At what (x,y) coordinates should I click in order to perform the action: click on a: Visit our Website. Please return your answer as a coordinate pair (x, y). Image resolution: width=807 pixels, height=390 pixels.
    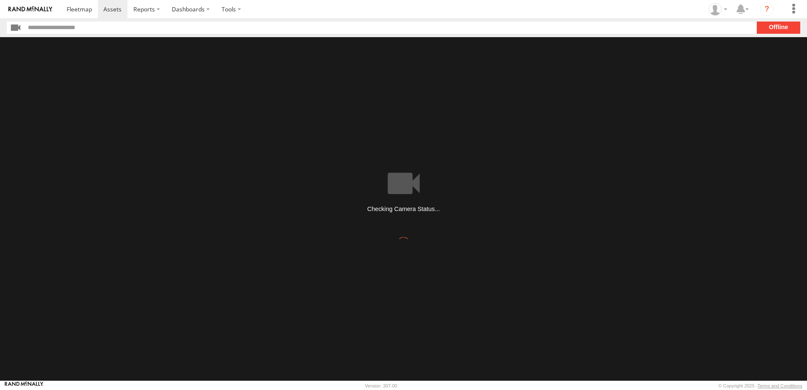
    Looking at the image, I should click on (24, 386).